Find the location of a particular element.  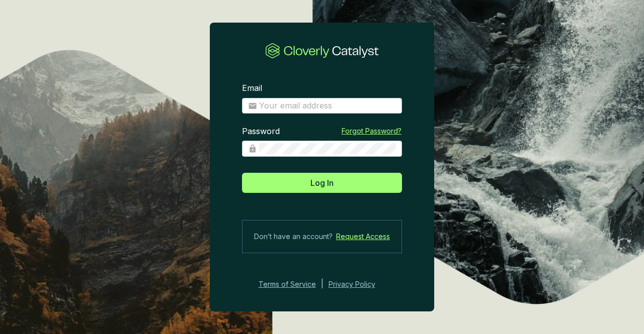

span: Don’t have an account? is located at coordinates (293, 236).